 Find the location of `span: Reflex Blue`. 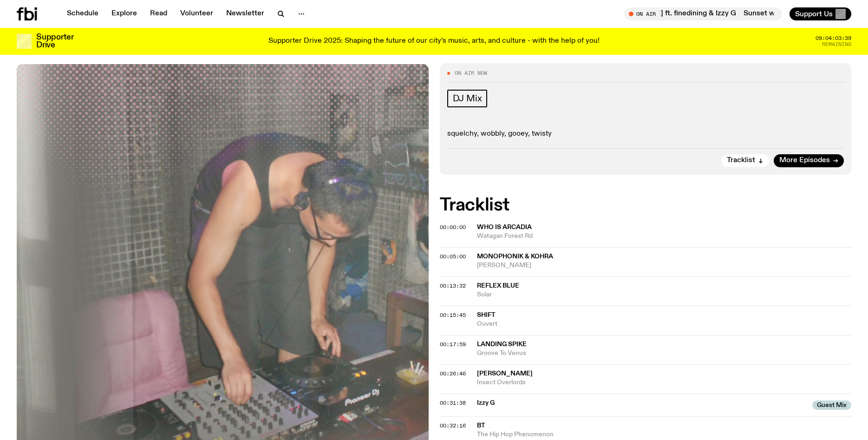

span: Reflex Blue is located at coordinates (498, 285).